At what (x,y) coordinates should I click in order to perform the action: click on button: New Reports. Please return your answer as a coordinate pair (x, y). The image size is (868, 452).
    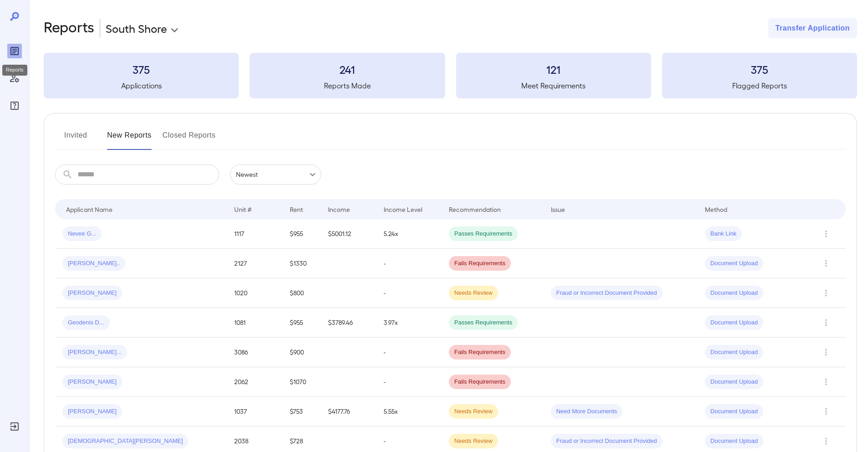
    Looking at the image, I should click on (130, 139).